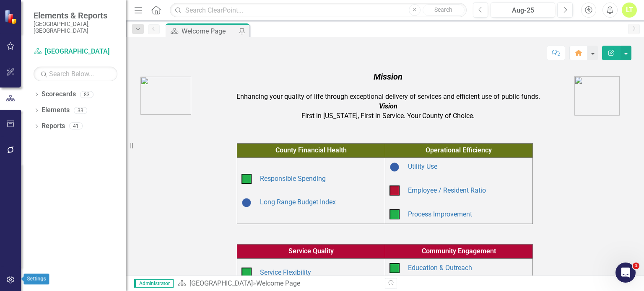  Describe the element at coordinates (56, 110) in the screenshot. I see `a: Elements` at that location.